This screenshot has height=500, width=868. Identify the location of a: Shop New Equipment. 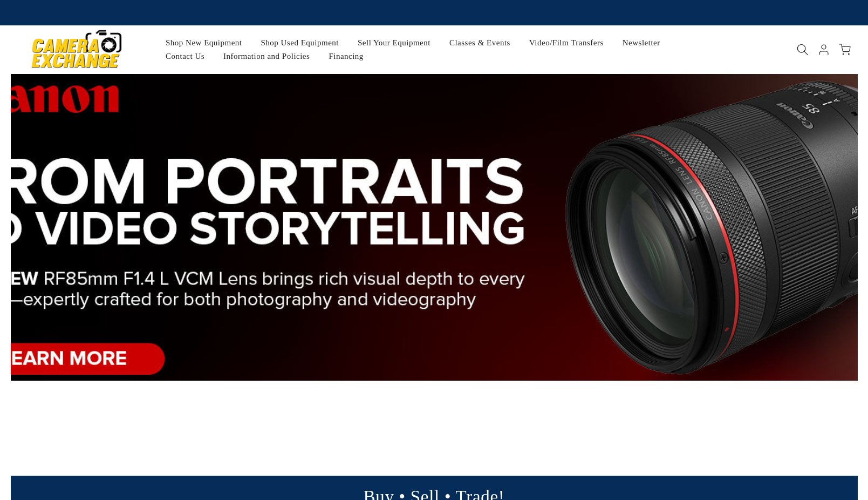
(204, 43).